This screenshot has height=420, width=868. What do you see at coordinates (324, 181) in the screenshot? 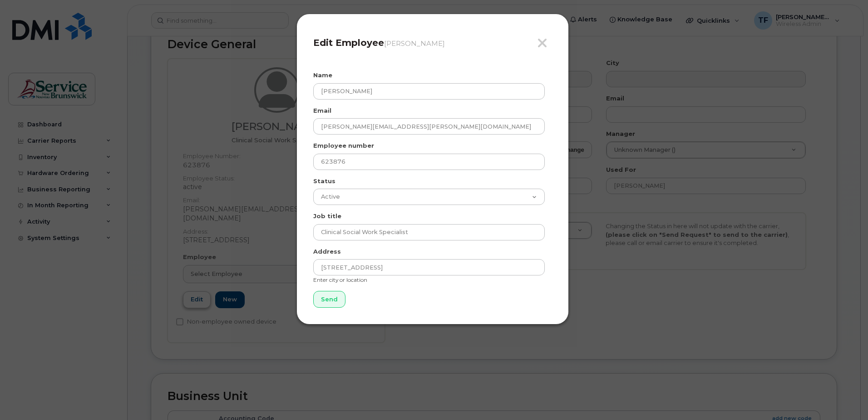
I see `label: Status` at bounding box center [324, 181].